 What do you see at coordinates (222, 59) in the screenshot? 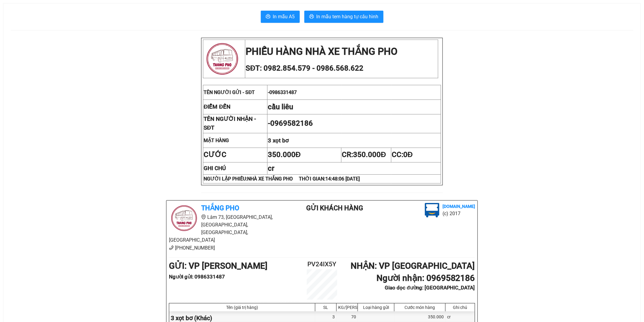
I see `img: logo` at bounding box center [222, 59].